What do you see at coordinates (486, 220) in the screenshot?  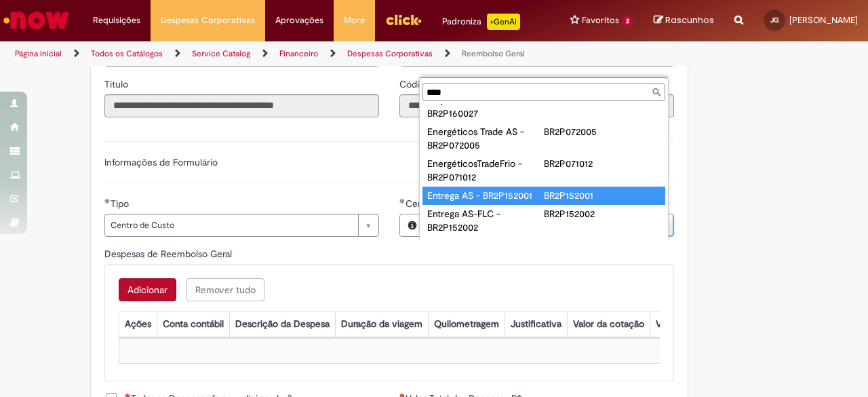 I see `div: Entrega AS-FLC - BR2P152002` at bounding box center [486, 220].